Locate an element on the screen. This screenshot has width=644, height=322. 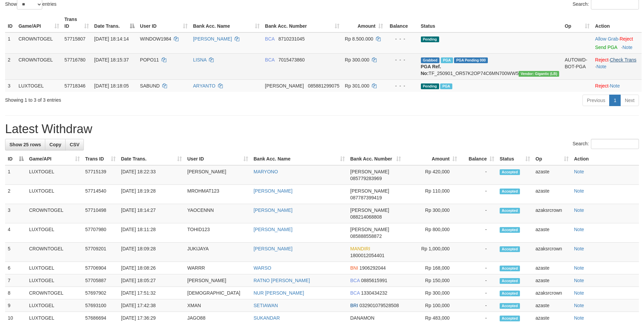
td: YAOCENNN is located at coordinates (217, 213).